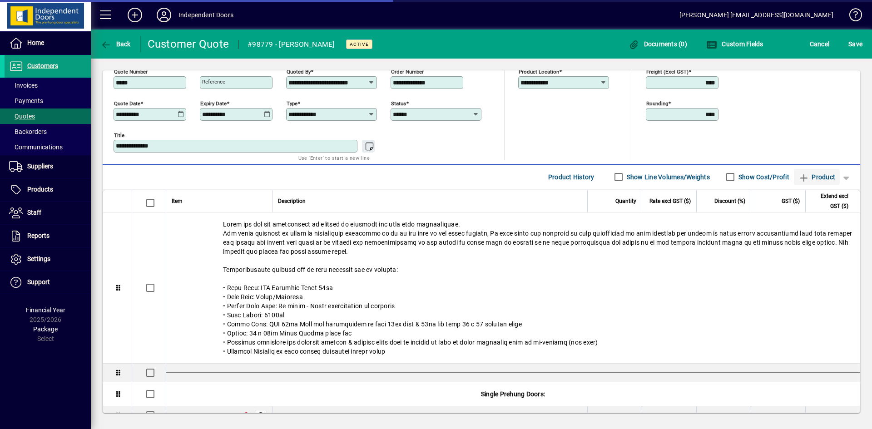 Image resolution: width=872 pixels, height=429 pixels. Describe the element at coordinates (40, 189) in the screenshot. I see `span: Products` at that location.